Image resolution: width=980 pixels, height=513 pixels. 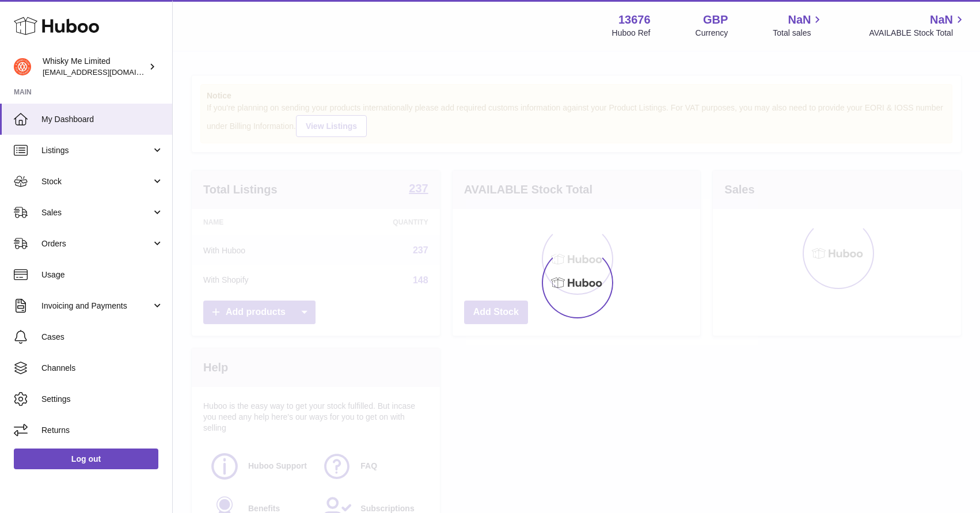 What do you see at coordinates (86, 459) in the screenshot?
I see `a: Log out` at bounding box center [86, 459].